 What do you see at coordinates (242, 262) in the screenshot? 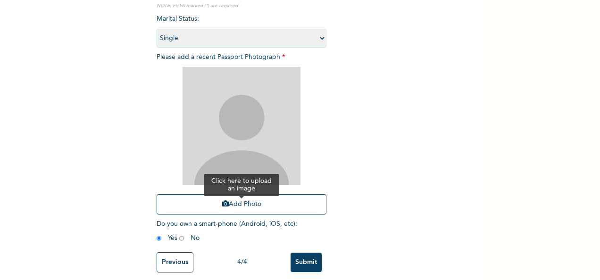
I see `div: 4 / 4` at bounding box center [242, 262].